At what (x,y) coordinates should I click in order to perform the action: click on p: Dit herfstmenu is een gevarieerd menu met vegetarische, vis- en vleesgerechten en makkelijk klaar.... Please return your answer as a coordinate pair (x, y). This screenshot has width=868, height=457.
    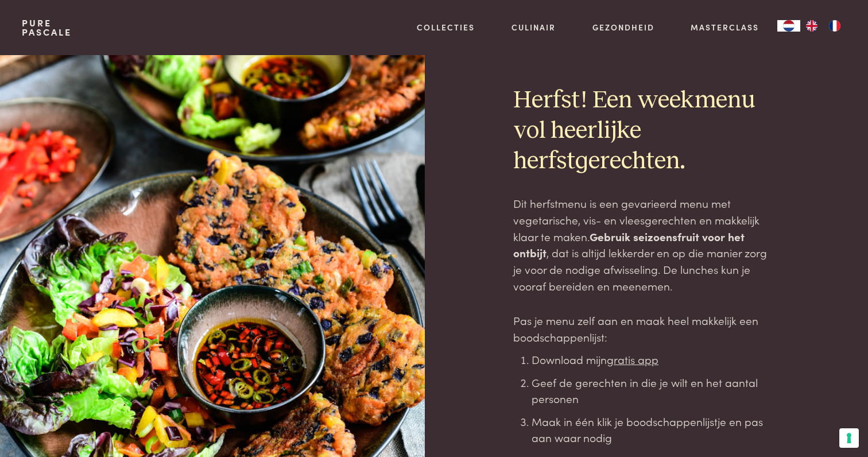
    Looking at the image, I should click on (645, 245).